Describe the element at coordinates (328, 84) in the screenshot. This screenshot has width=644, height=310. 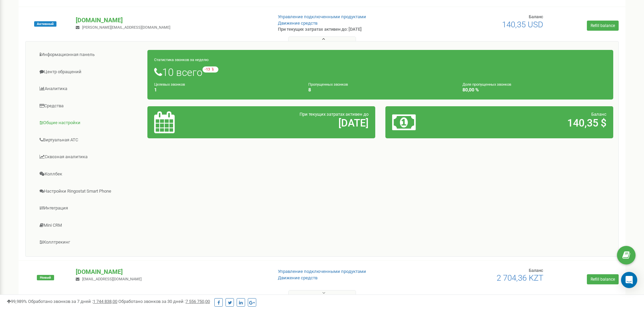
I see `small: Пропущенных звонков` at that location.